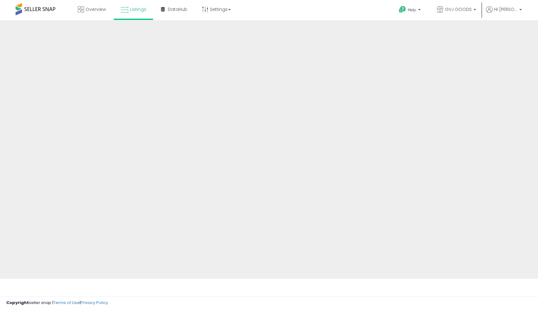  Describe the element at coordinates (138, 9) in the screenshot. I see `span: Listings` at that location.